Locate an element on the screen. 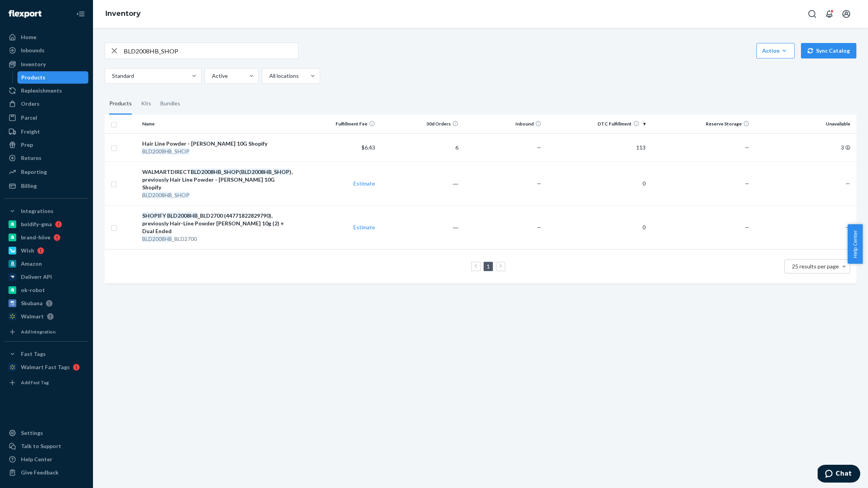 This screenshot has width=868, height=488. button: Close Navigation is located at coordinates (81, 14).